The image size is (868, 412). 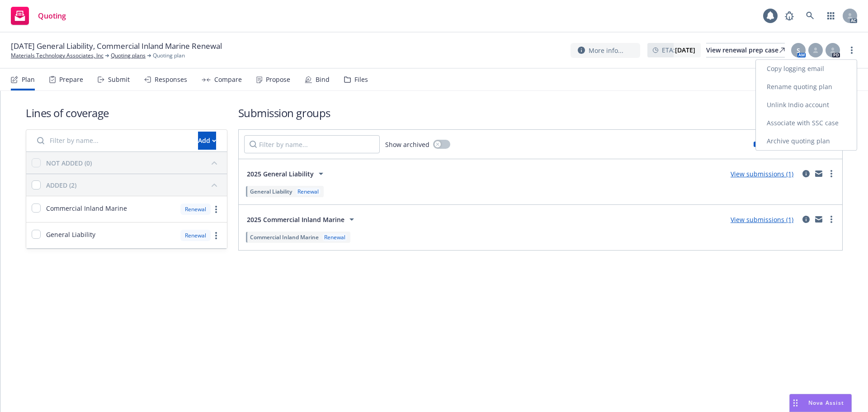 I want to click on a: Copy logging email, so click(x=806, y=69).